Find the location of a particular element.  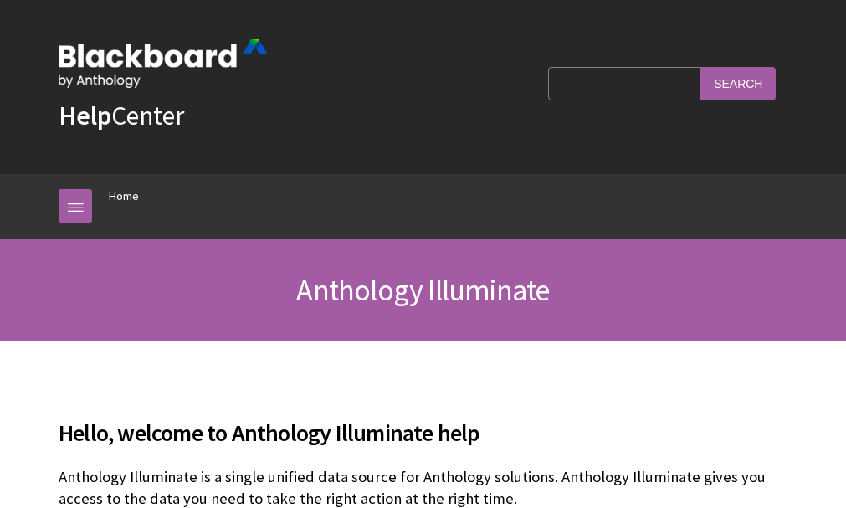

h2: Hello, welcome to Anthology Illuminate help is located at coordinates (423, 423).